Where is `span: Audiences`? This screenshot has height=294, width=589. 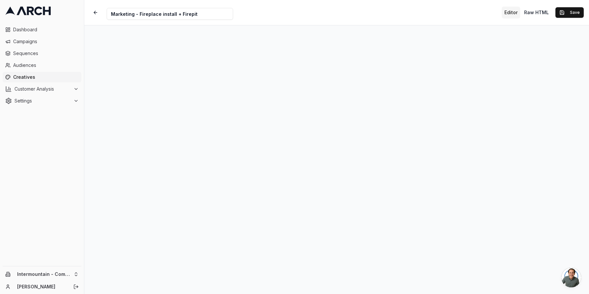 span: Audiences is located at coordinates (46, 65).